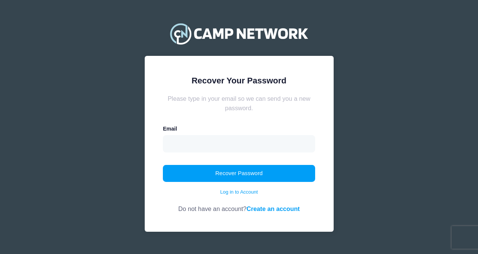  What do you see at coordinates (239, 192) in the screenshot?
I see `a: Log in to Account` at bounding box center [239, 192].